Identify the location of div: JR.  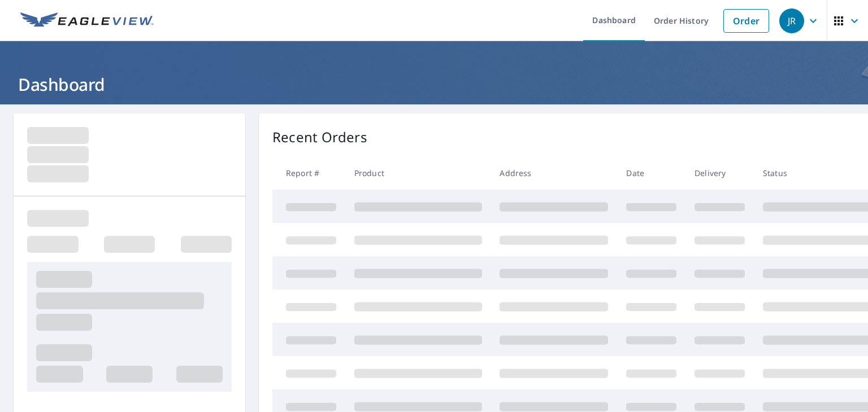
(792, 21).